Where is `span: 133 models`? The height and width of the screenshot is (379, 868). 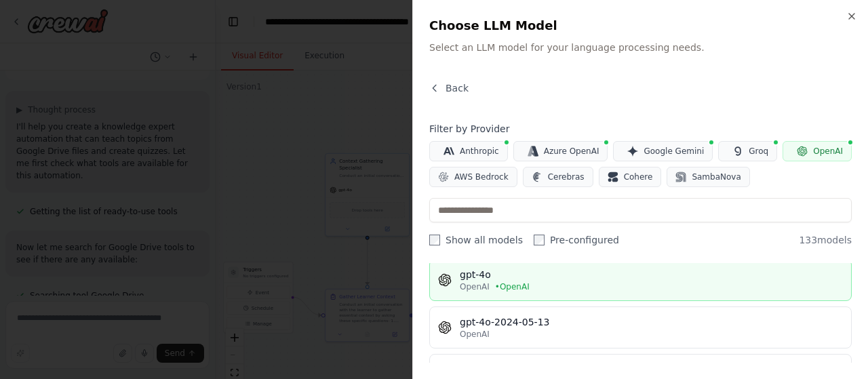
span: 133 models is located at coordinates (825, 240).